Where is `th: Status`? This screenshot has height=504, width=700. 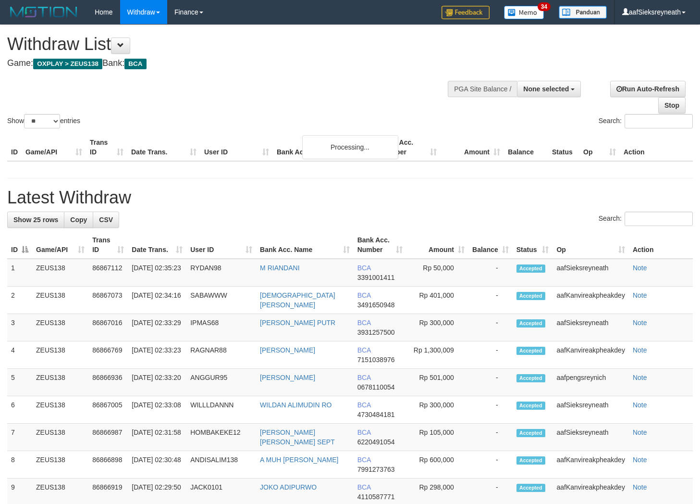
th: Status is located at coordinates (564, 147).